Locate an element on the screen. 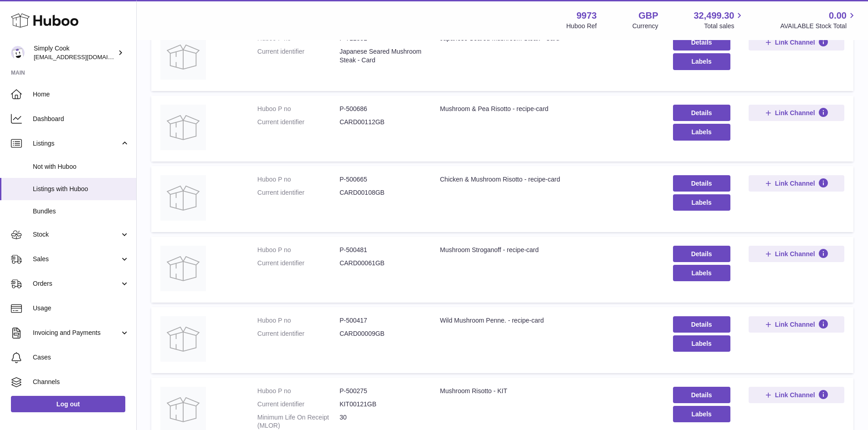 This screenshot has height=430, width=868. span: Total sales is located at coordinates (724, 26).